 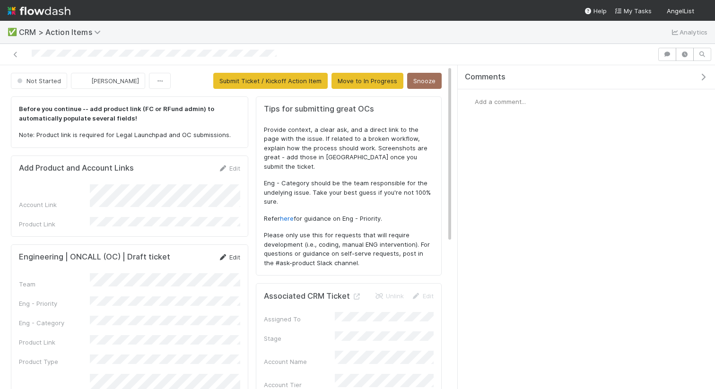 What do you see at coordinates (38, 81) in the screenshot?
I see `span: Not Started` at bounding box center [38, 81].